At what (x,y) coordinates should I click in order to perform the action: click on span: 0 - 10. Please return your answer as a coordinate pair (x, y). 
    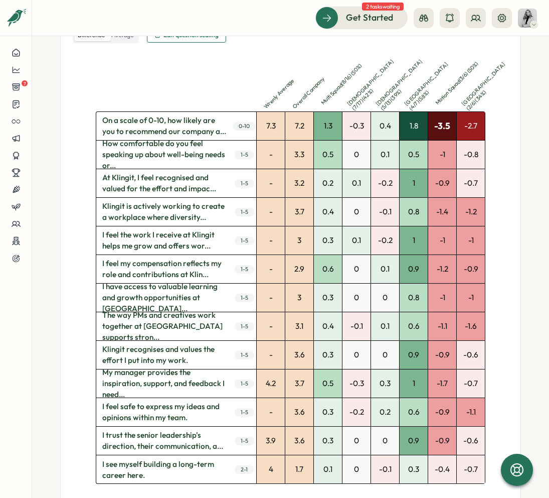
    Looking at the image, I should click on (244, 126).